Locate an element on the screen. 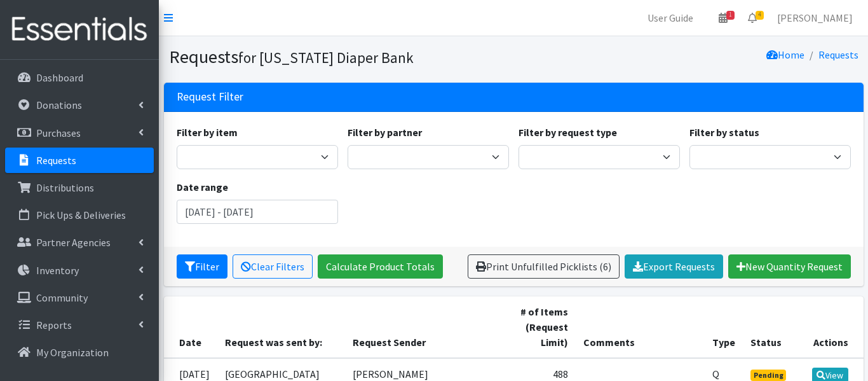 The height and width of the screenshot is (381, 868). a: Donations is located at coordinates (80, 105).